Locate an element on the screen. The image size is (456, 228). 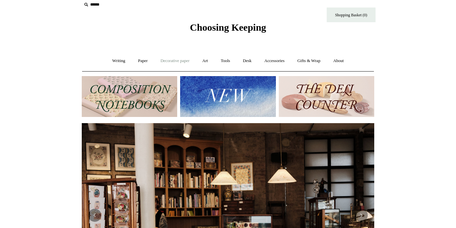
img: 202302 Composition ledgers.jpg__PID:69722ee6-fa44-49dd-a067-31375e5d54ec is located at coordinates (129, 96).